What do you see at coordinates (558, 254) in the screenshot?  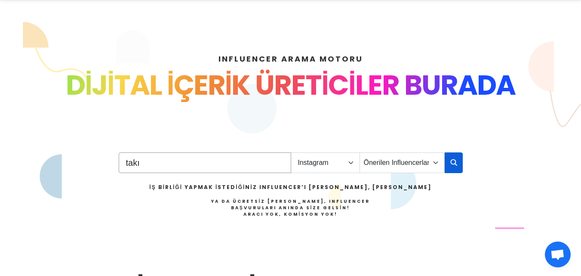 I see `div: Açık sohbet` at bounding box center [558, 254].